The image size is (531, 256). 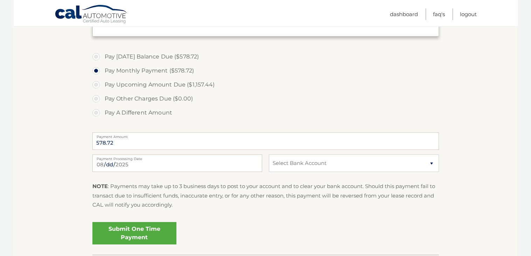 What do you see at coordinates (266, 71) in the screenshot?
I see `label: Pay Monthly Payment ($578.72)` at bounding box center [266, 71].